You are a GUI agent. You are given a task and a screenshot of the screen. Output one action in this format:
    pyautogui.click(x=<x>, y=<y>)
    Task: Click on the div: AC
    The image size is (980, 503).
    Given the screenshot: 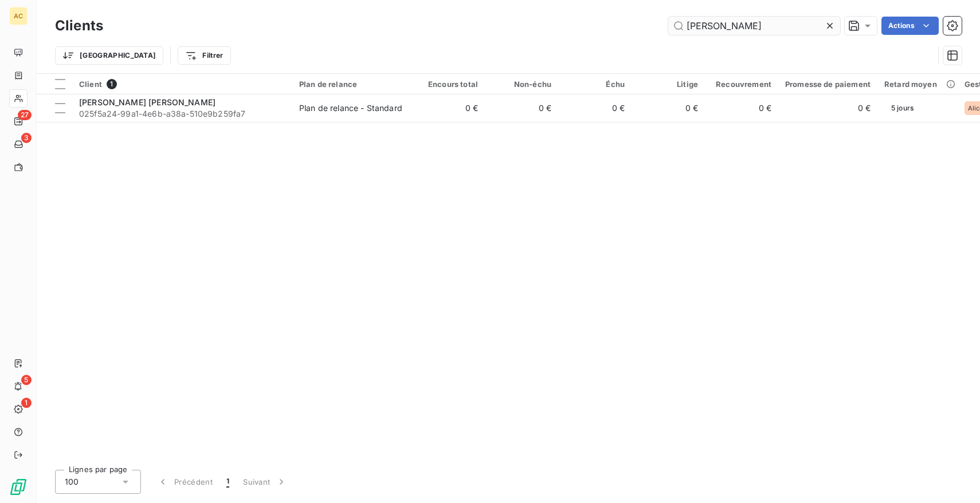 What is the action you would take?
    pyautogui.click(x=18, y=16)
    